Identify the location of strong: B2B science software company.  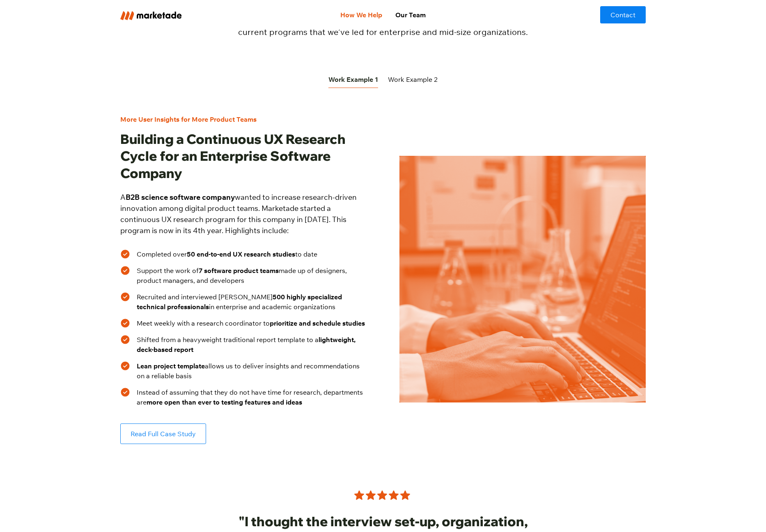
(181, 197).